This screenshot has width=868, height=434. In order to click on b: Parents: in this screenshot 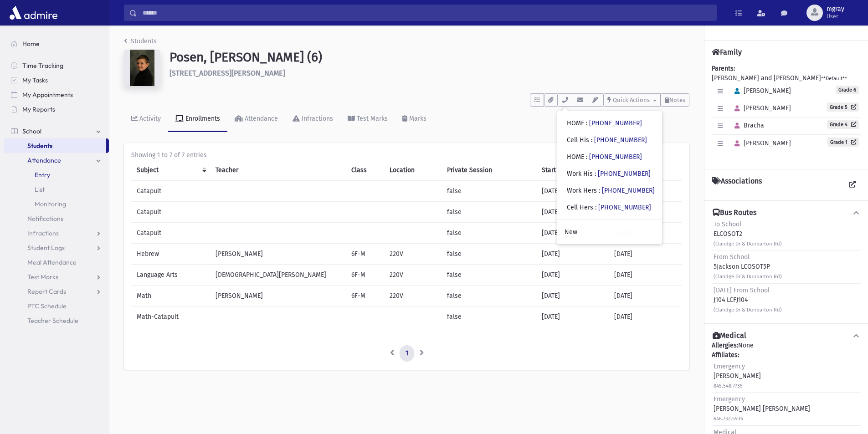, I will do `click(723, 69)`.